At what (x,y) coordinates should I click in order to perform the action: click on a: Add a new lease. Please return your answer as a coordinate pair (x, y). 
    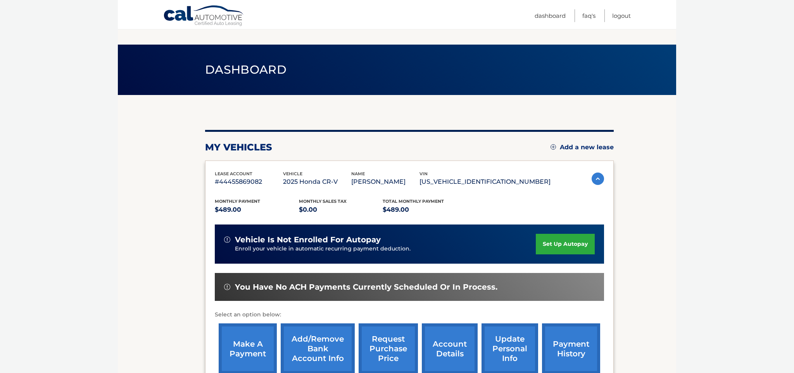
    Looking at the image, I should click on (582, 147).